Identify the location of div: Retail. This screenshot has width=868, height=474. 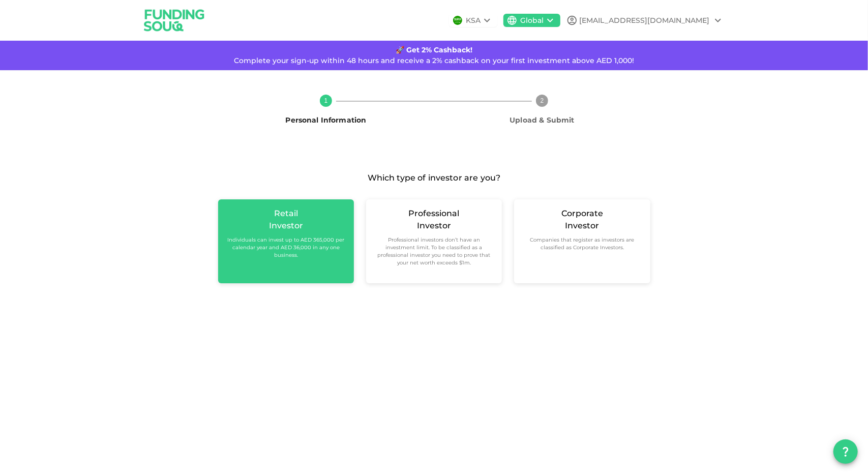
(285, 214).